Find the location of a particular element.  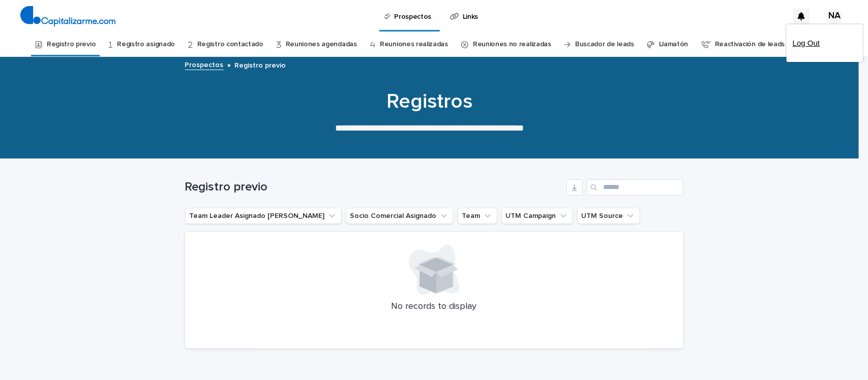

h1: Registro previo is located at coordinates (374, 187).